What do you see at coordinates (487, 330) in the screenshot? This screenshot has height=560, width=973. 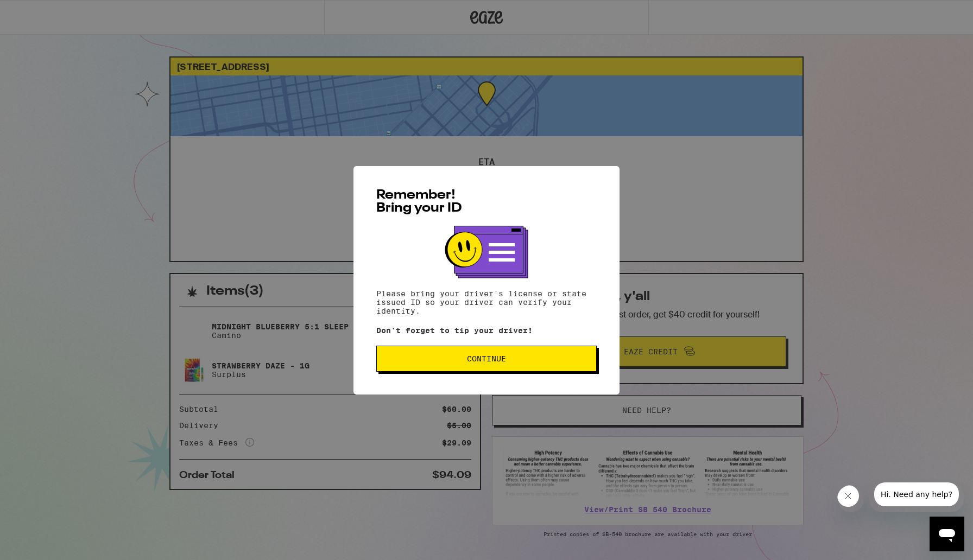 I see `p: Don't forget to tip your driver!` at bounding box center [487, 330].